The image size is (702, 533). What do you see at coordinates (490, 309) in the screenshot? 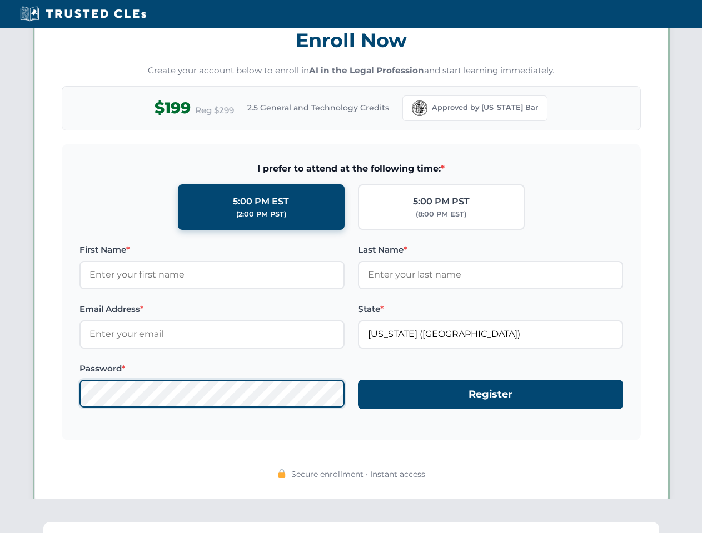
I see `label: State` at bounding box center [490, 309].